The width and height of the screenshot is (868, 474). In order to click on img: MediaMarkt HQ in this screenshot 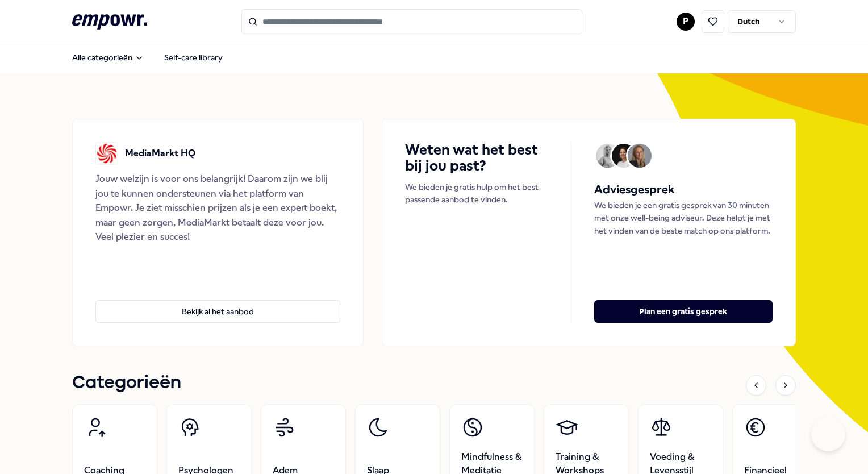, I will do `click(107, 154)`.